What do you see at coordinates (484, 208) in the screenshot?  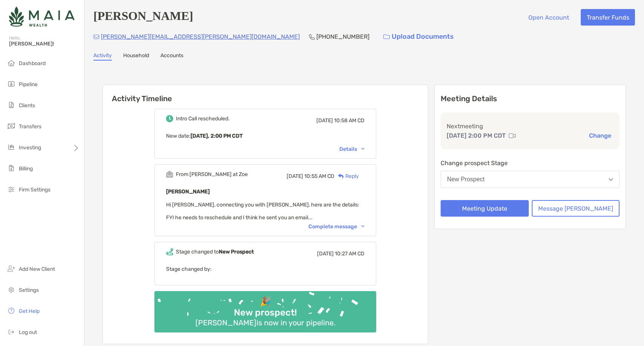 I see `button: Meeting Update` at bounding box center [484, 208].